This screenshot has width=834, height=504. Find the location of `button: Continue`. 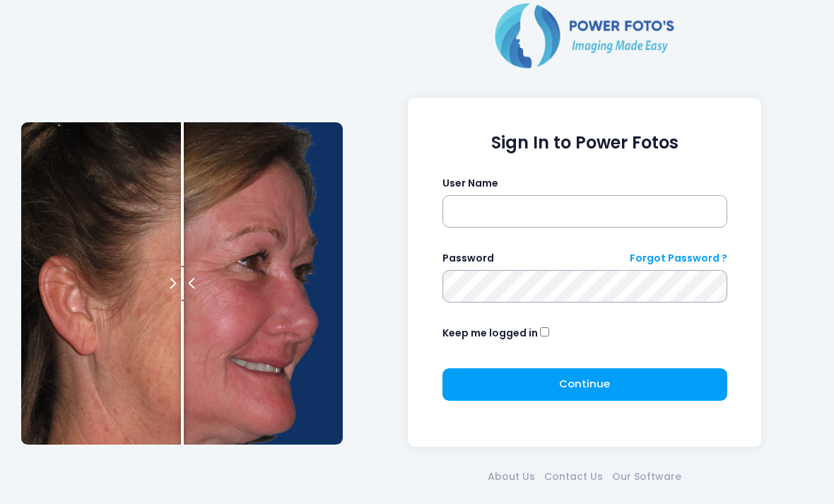

button: Continue is located at coordinates (584, 385).